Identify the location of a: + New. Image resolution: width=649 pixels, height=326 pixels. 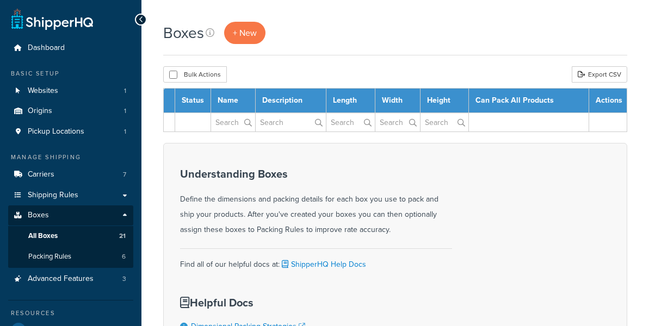
(245, 33).